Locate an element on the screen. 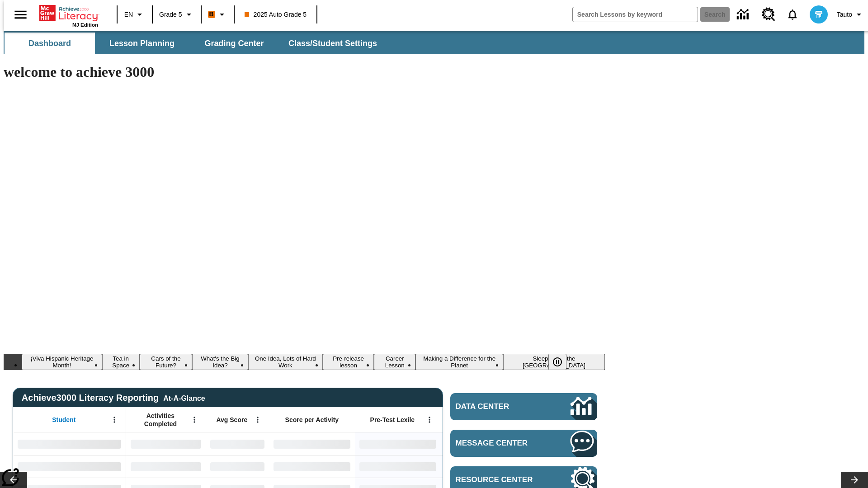  a: Home is located at coordinates (69, 13).